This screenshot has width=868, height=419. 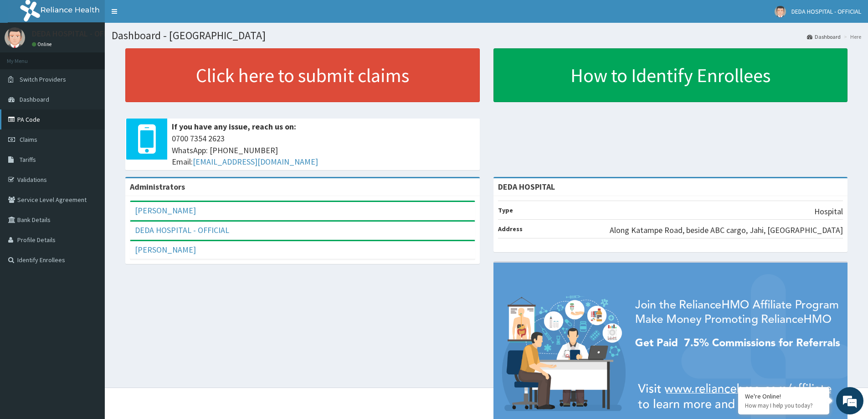 What do you see at coordinates (160, 15) in the screenshot?
I see `div: Minimize live chat window` at bounding box center [160, 15].